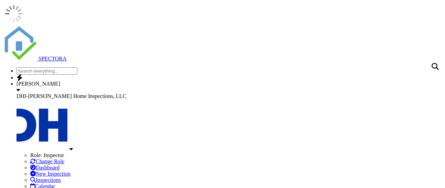 The width and height of the screenshot is (445, 188). I want to click on img: The Best Home Inspection Software - Spectora, so click(20, 43).